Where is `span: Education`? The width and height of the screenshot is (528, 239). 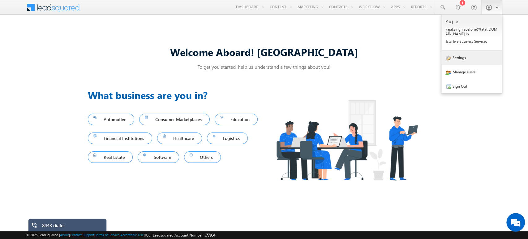
span: Education is located at coordinates (236, 119).